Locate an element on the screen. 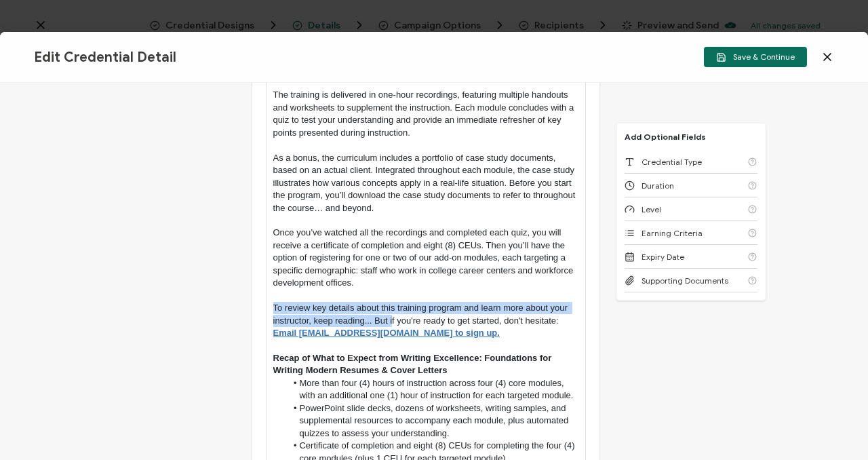 The width and height of the screenshot is (868, 460). p: Add Optional Fields is located at coordinates (666, 136).